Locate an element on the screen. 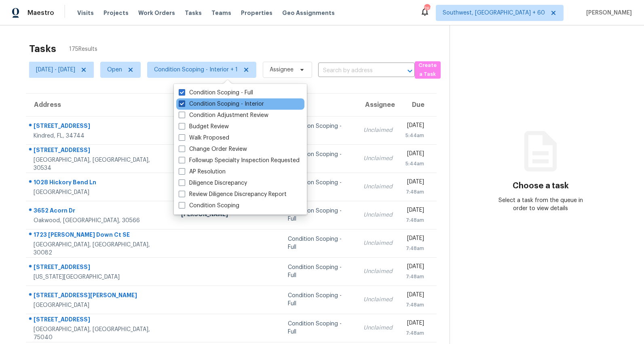 Image resolution: width=644 pixels, height=344 pixels. div: 3652 Acorn Dr is located at coordinates (101, 212).